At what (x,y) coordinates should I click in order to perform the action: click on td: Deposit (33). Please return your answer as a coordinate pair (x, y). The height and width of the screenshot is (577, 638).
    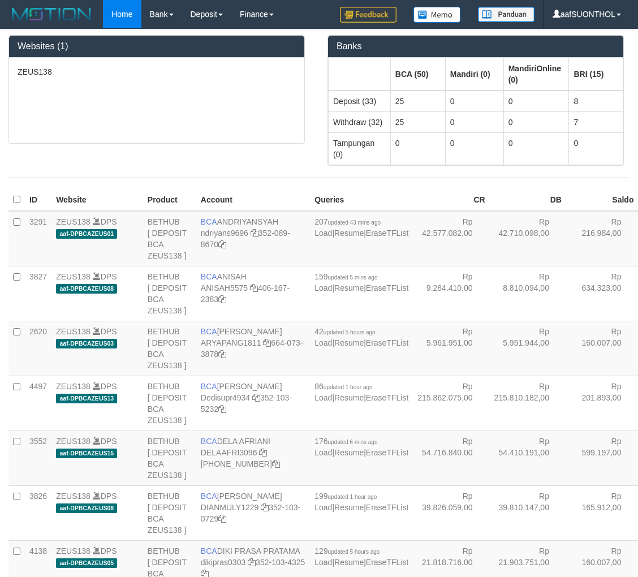
    Looking at the image, I should click on (360, 101).